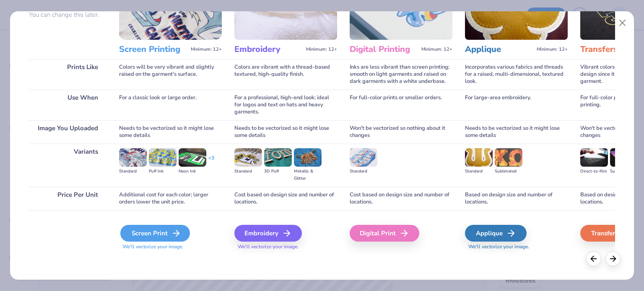  I want to click on p: You can change this later., so click(67, 15).